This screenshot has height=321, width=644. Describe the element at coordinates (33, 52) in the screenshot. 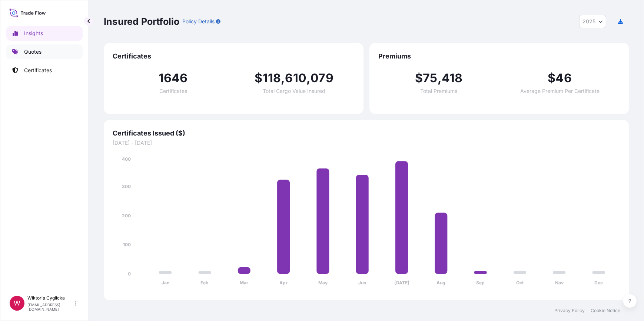

I see `p: Quotes` at that location.